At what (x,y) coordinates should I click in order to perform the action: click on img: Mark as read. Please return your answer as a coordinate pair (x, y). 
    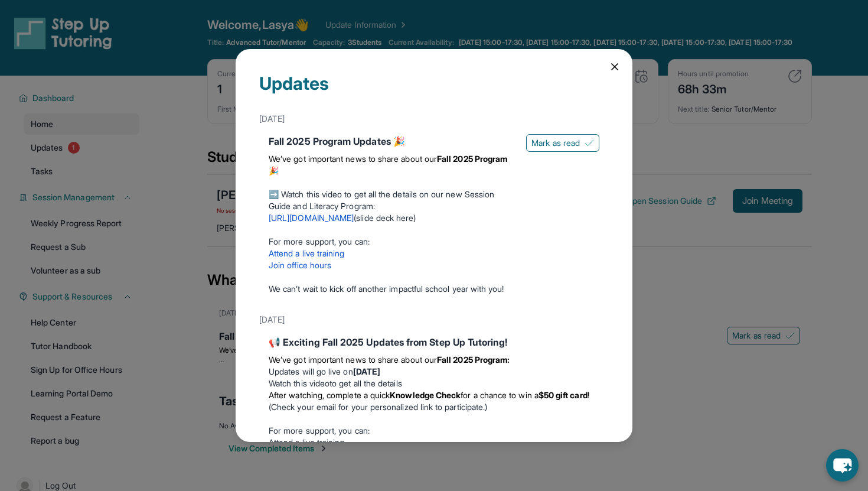
    Looking at the image, I should click on (589, 143).